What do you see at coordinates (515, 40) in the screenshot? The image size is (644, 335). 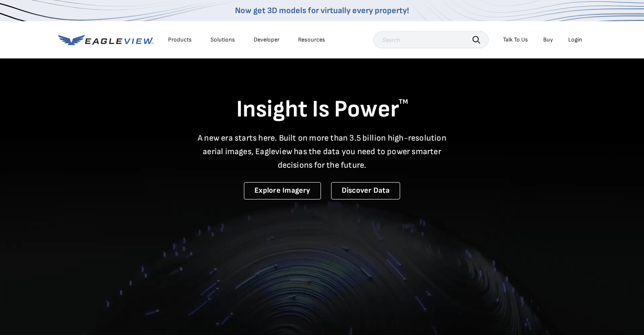 I see `div: Talk To Us` at bounding box center [515, 40].